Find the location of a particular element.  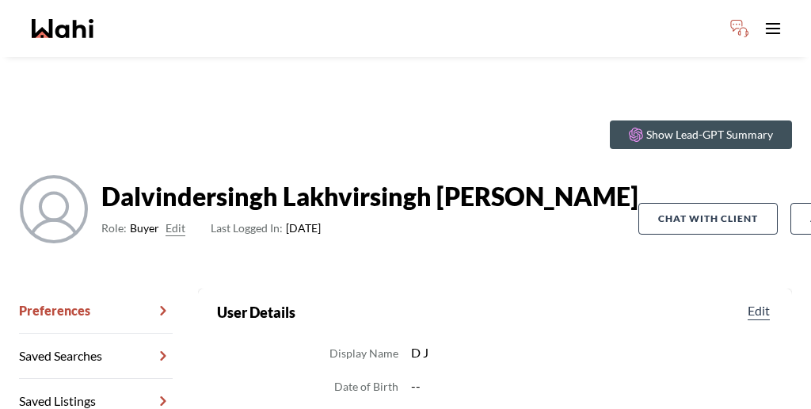

button: Chat with client is located at coordinates (708, 219).